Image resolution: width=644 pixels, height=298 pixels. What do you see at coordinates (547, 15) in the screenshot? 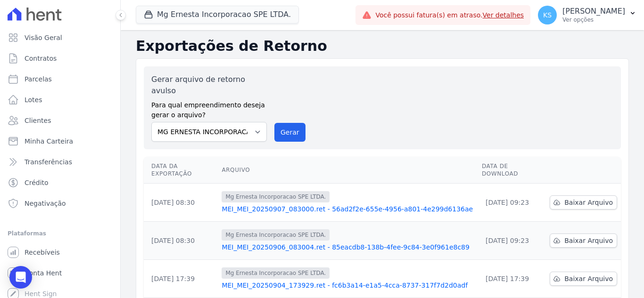
I see `span: KS` at bounding box center [547, 15].